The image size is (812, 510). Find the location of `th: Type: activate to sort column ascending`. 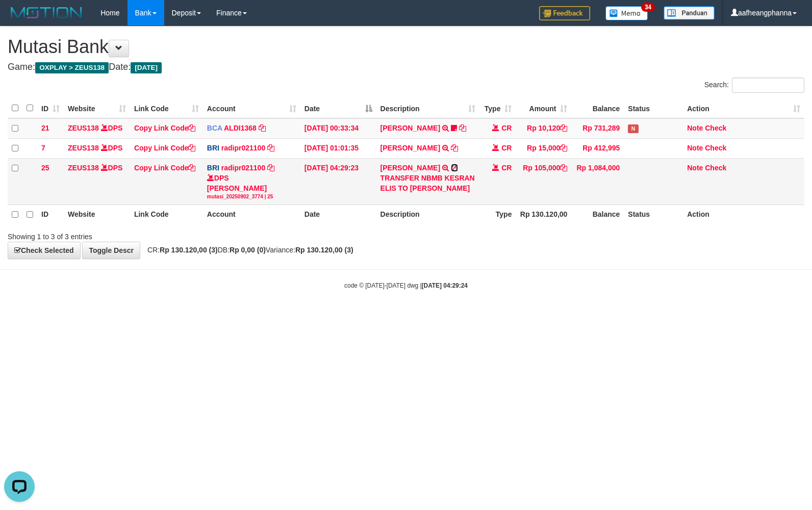

th: Type: activate to sort column ascending is located at coordinates (497, 108).